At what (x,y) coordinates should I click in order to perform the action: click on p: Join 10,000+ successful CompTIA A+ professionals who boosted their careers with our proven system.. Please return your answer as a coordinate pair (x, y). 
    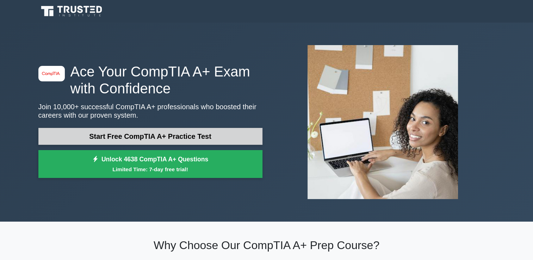
    Looking at the image, I should click on (150, 111).